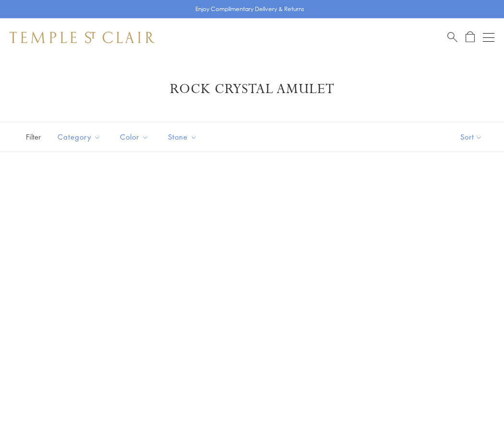  What do you see at coordinates (82, 37) in the screenshot?
I see `img: Temple St. Clair` at bounding box center [82, 37].